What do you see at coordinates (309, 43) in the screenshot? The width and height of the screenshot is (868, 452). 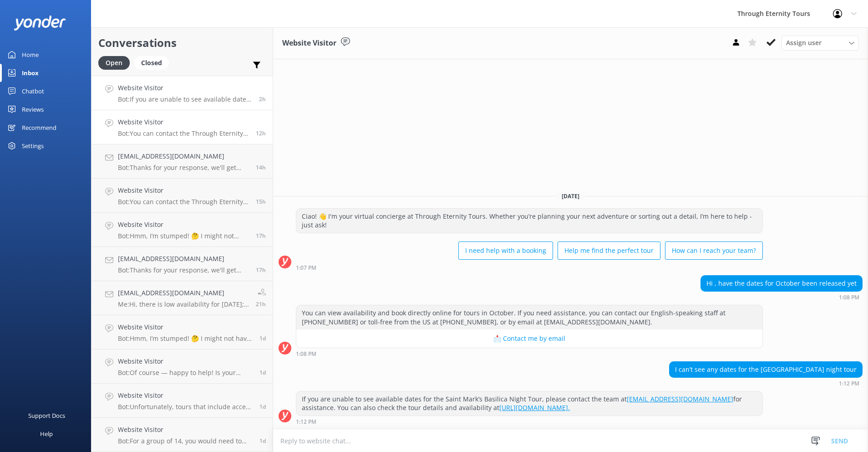 I see `h3: Website Visitor` at bounding box center [309, 43].